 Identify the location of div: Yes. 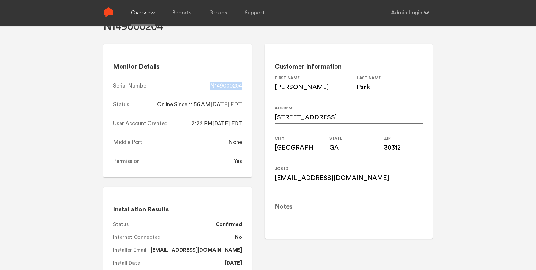
(238, 161).